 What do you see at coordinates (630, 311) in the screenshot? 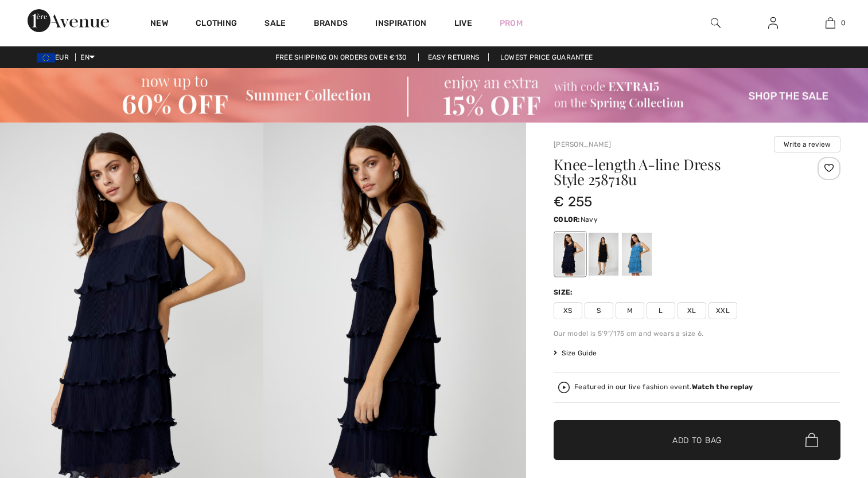
I see `span: M` at bounding box center [630, 311].